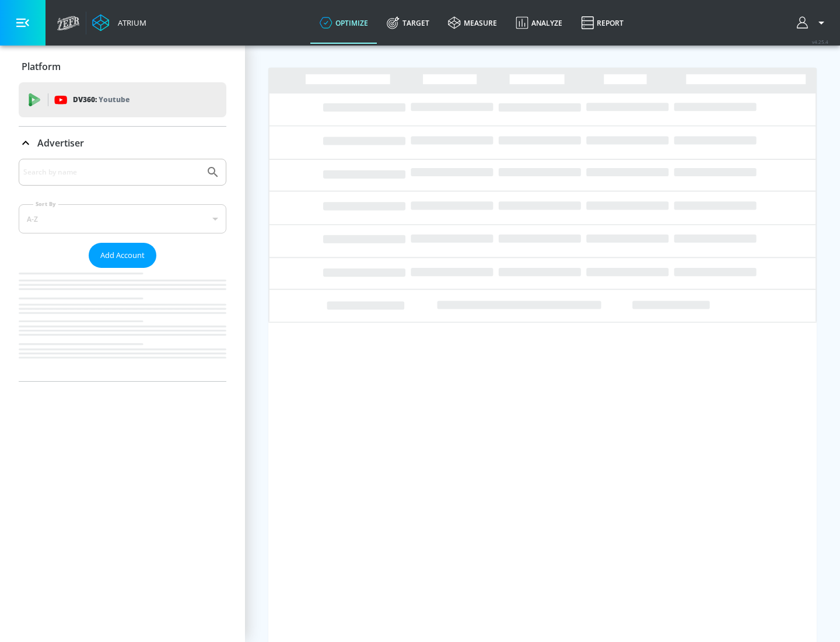 The height and width of the screenshot is (642, 840). Describe the element at coordinates (41, 67) in the screenshot. I see `p: Platform` at that location.